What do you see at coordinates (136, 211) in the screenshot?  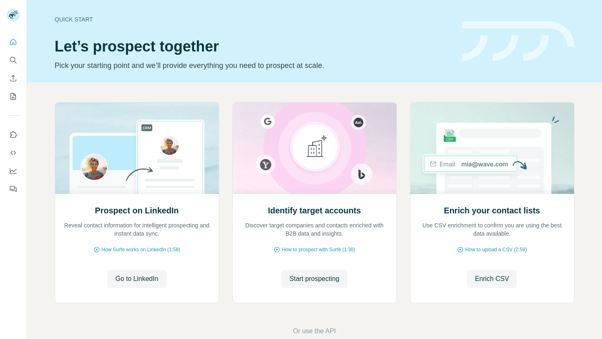 I see `h2: Prospect on LinkedIn` at bounding box center [136, 211].